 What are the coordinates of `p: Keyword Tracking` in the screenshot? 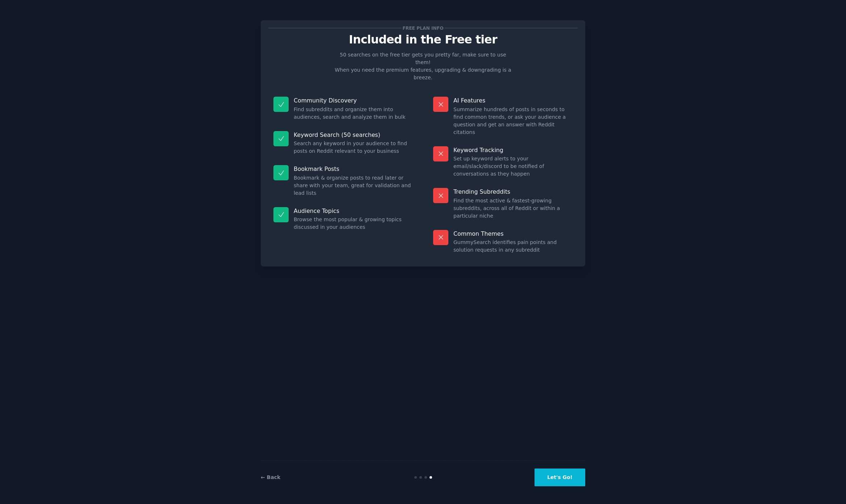 It's located at (512, 150).